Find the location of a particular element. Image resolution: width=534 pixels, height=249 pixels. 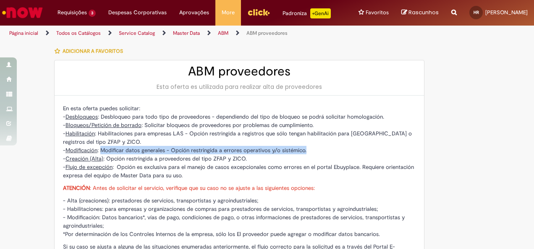

span: Creación (Alta) is located at coordinates (84, 159).